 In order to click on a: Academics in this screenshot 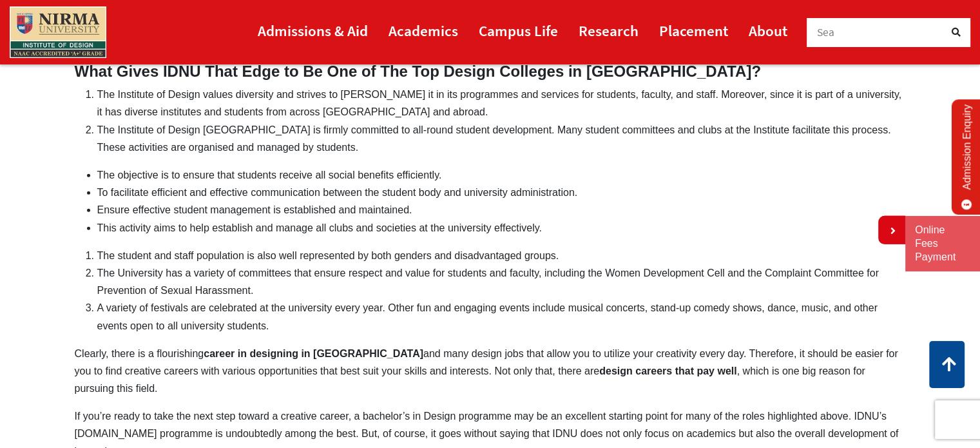, I will do `click(423, 30)`.